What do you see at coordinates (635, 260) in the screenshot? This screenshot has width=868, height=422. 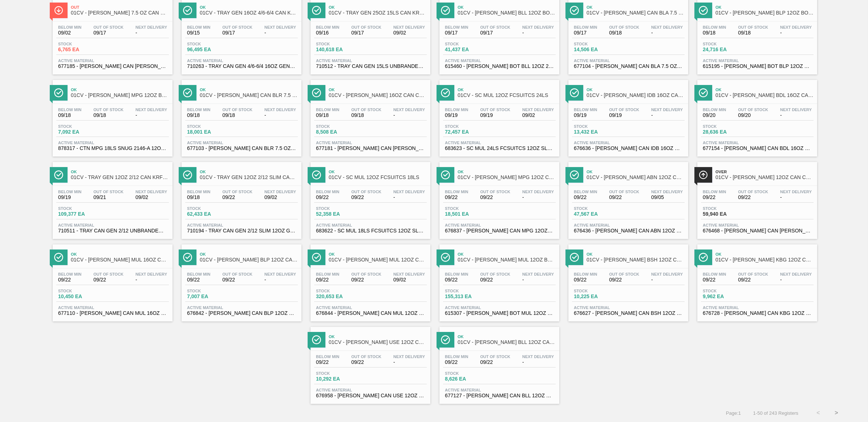 I see `span: 01CV - CARR BSH 12OZ CAN CAN PK 12/12 CAN` at bounding box center [635, 260].